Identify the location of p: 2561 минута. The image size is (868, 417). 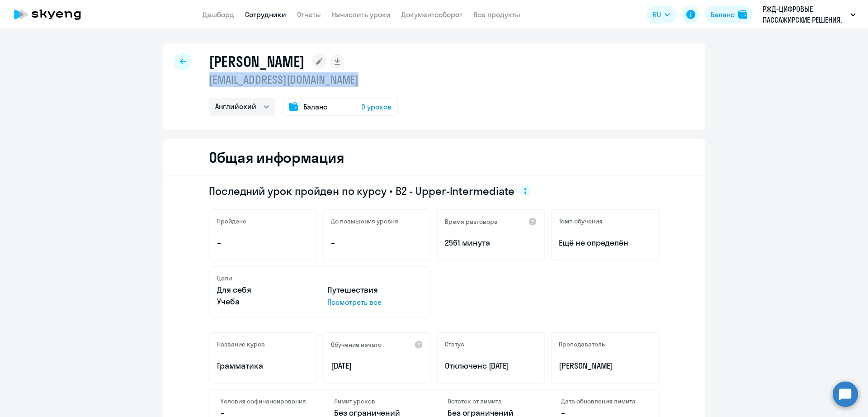
(491, 243).